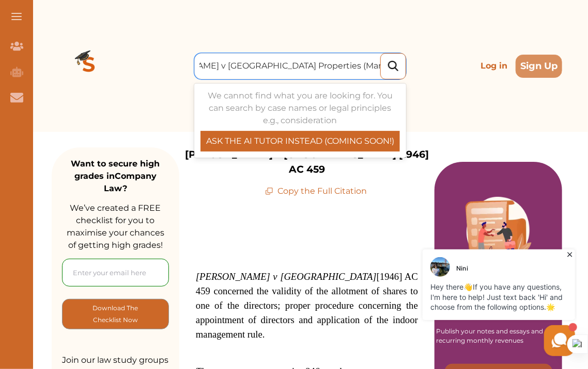 This screenshot has width=588, height=369. I want to click on button: [object Object], so click(115, 314).